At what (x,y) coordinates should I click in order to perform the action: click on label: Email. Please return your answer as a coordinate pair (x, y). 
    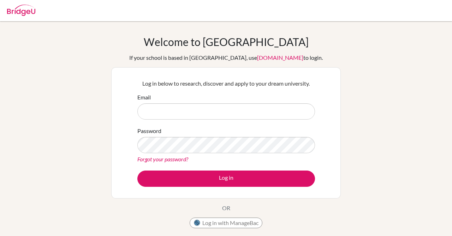
    Looking at the image, I should click on (144, 97).